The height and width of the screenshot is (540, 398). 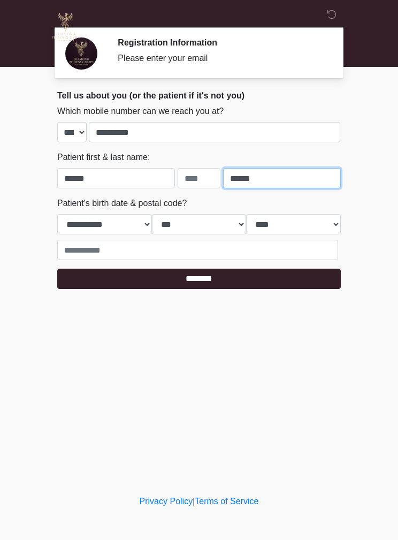 What do you see at coordinates (226, 501) in the screenshot?
I see `a: Terms of Service` at bounding box center [226, 501].